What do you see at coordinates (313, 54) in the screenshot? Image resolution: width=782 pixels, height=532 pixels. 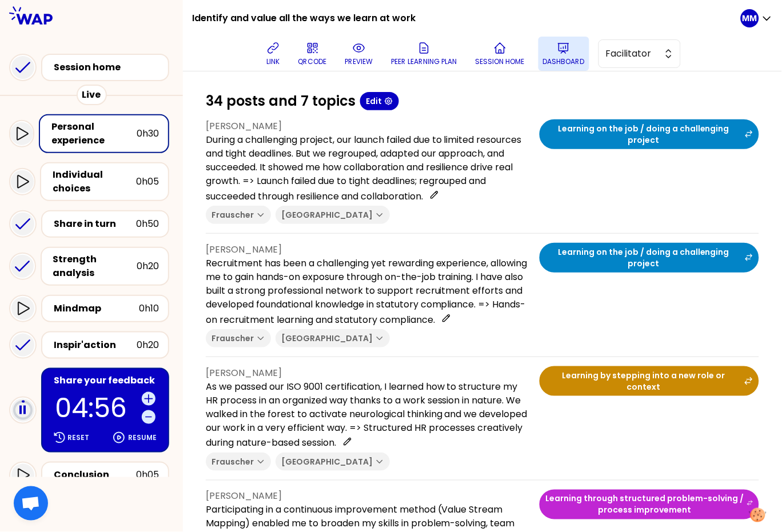 I see `button: QRCODE` at bounding box center [313, 54].